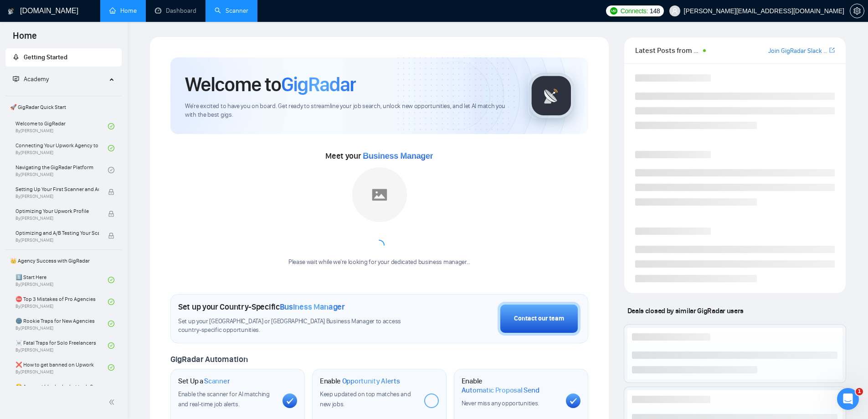 The image size is (868, 419). What do you see at coordinates (371, 381) in the screenshot?
I see `span: Opportunity Alerts` at bounding box center [371, 381].